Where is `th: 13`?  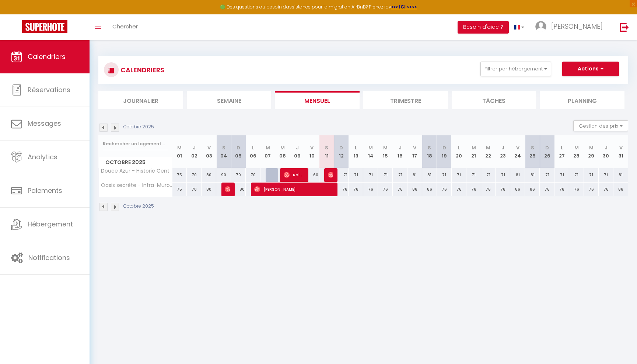
th: 13 is located at coordinates (356, 152).